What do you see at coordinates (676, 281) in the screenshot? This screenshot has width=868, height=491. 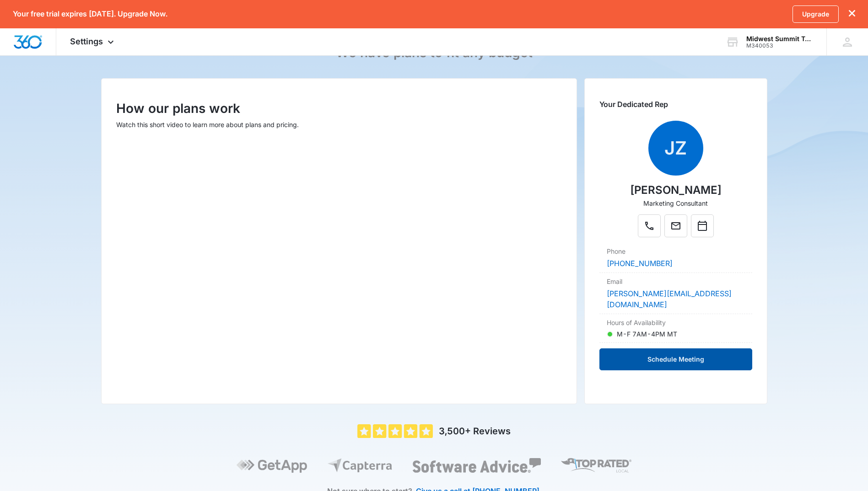 I see `dt: Email` at bounding box center [676, 281].